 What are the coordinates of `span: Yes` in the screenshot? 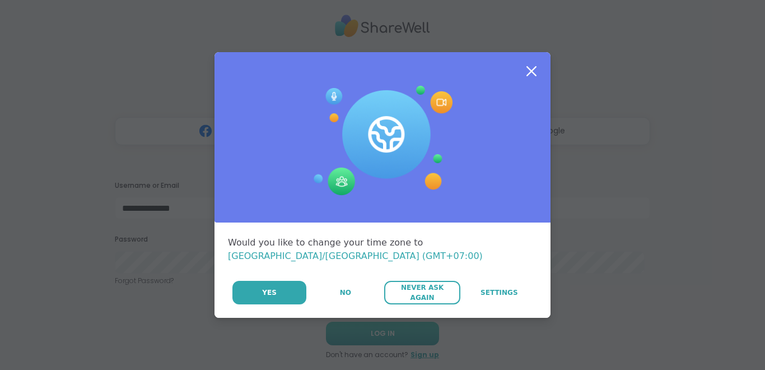 It's located at (269, 292).